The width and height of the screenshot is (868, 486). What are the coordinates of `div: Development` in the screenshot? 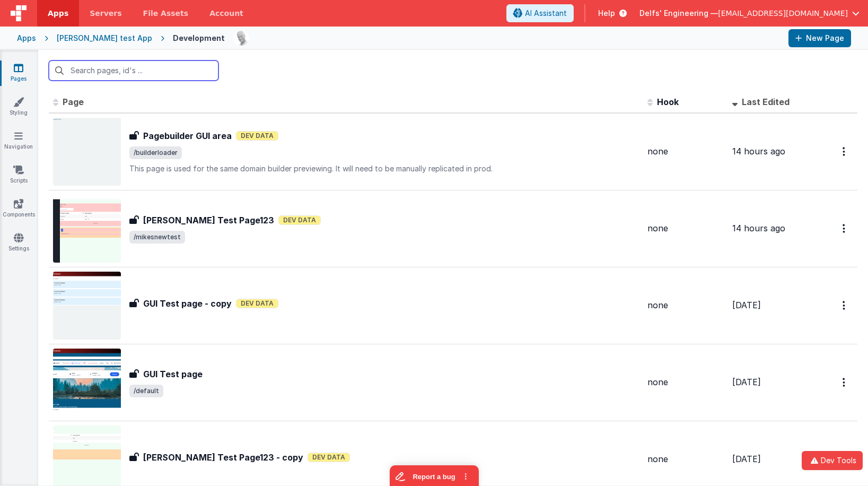 It's located at (199, 38).